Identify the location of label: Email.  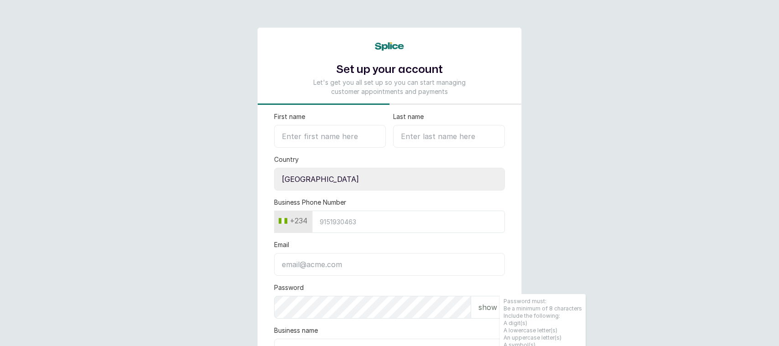
(281, 245).